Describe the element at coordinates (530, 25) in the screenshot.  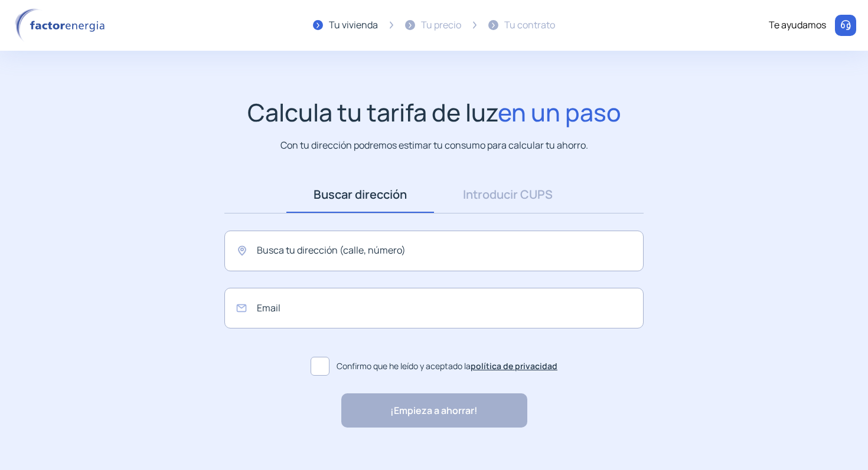
I see `div: Tu contrato` at that location.